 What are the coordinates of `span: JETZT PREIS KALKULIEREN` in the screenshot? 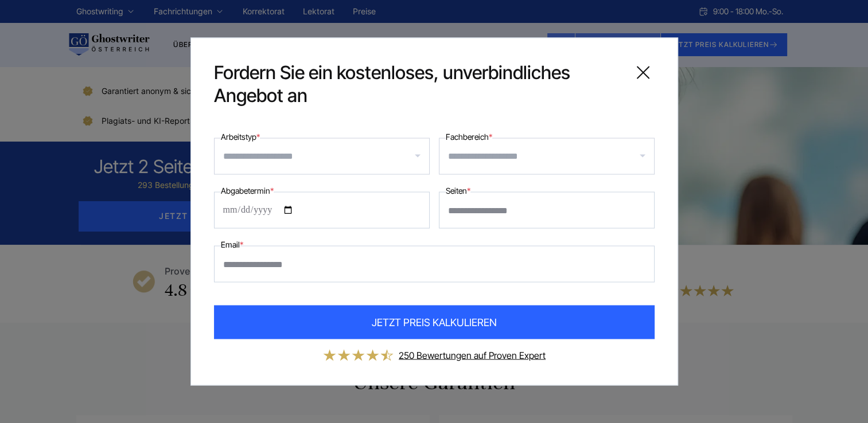 It's located at (434, 322).